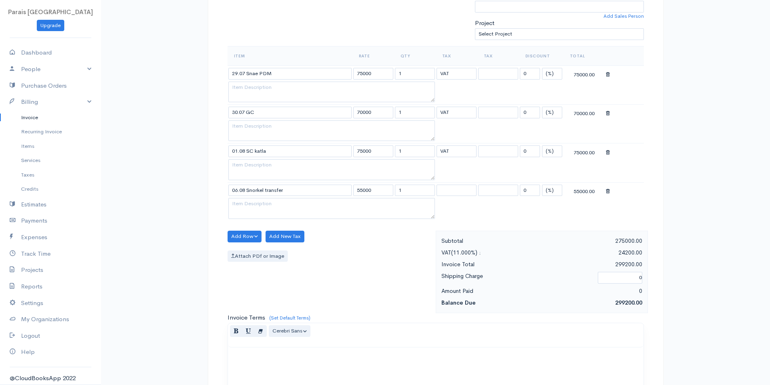  I want to click on button: Add Row, so click(245, 237).